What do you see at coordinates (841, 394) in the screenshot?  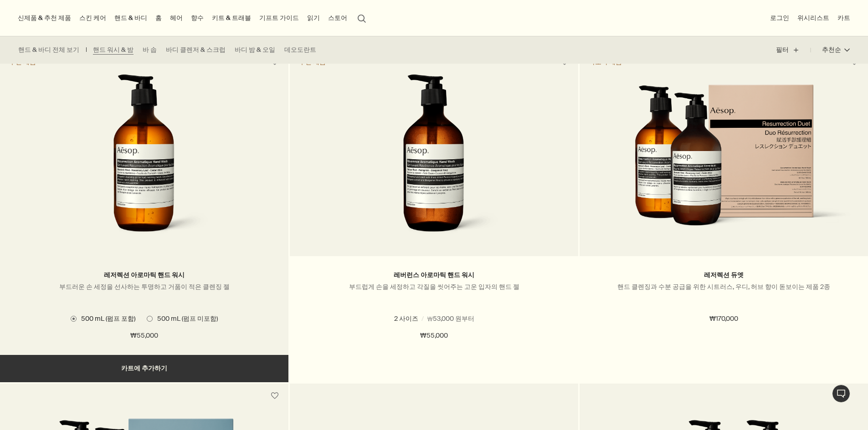 I see `button: 1:1 채팅 상담` at bounding box center [841, 394].